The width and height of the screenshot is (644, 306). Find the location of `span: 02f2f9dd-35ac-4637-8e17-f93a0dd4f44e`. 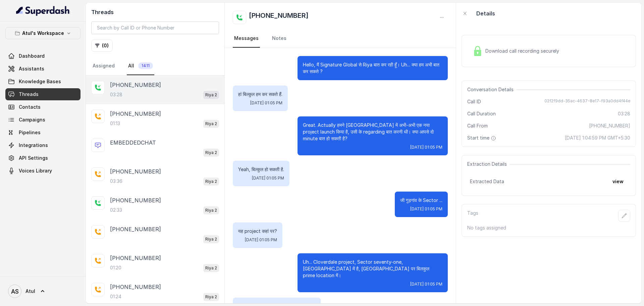

span: 02f2f9dd-35ac-4637-8e17-f93a0dd4f44e is located at coordinates (587, 102).